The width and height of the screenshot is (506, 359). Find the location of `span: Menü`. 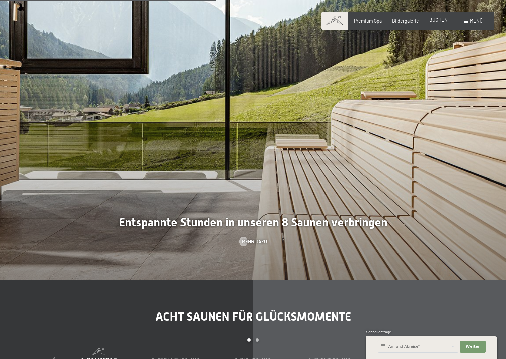

span: Menü is located at coordinates (476, 21).